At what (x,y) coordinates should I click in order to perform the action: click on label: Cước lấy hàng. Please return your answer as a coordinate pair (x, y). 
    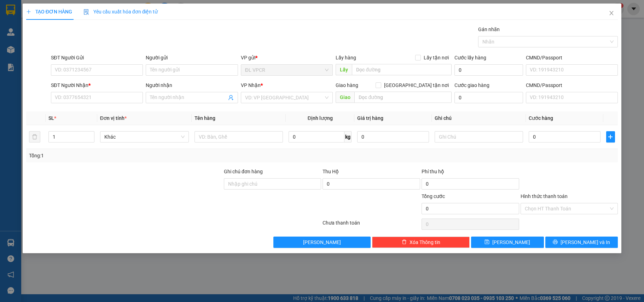
    Looking at the image, I should click on (470, 58).